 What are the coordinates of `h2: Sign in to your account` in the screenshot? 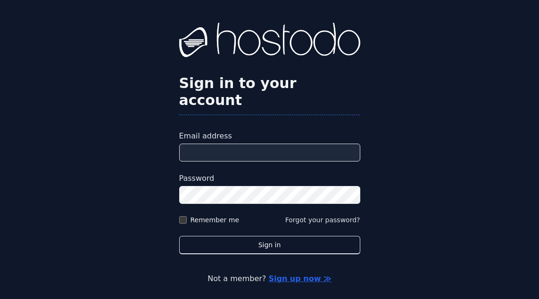 It's located at (270, 92).